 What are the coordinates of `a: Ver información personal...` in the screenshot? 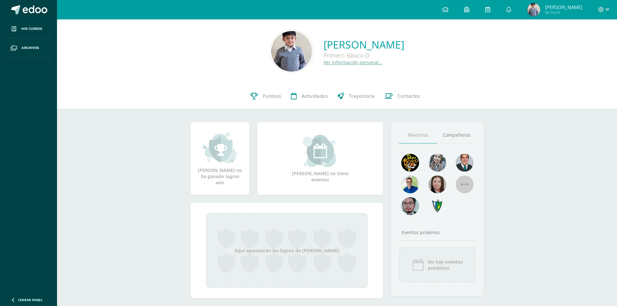 It's located at (353, 62).